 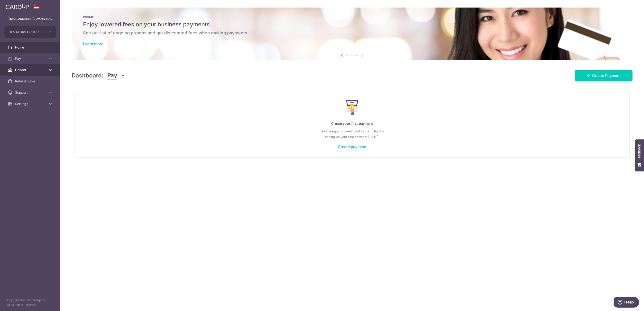 I want to click on span: Create Payment, so click(x=607, y=75).